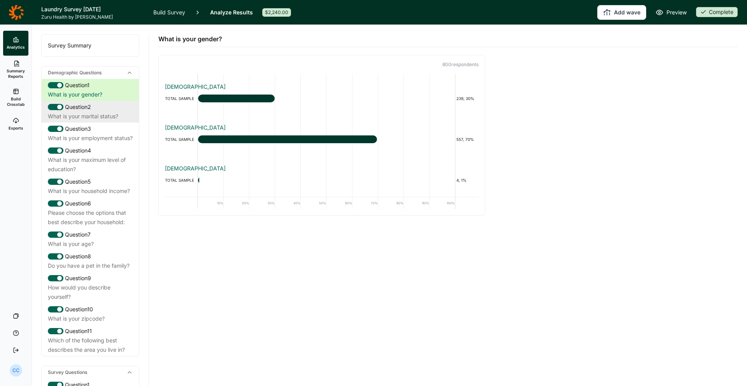 The width and height of the screenshot is (747, 386). Describe the element at coordinates (90, 244) in the screenshot. I see `div: What is your age?` at that location.